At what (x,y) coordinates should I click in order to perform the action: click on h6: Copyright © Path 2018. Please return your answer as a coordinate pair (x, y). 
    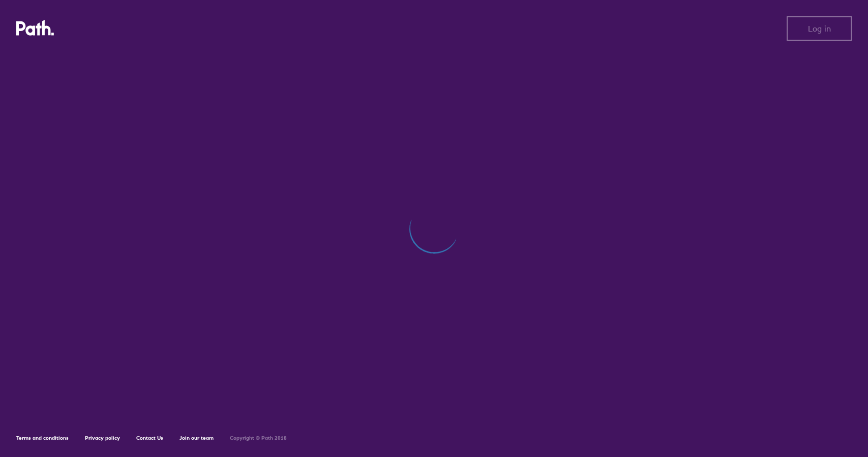
    Looking at the image, I should click on (259, 438).